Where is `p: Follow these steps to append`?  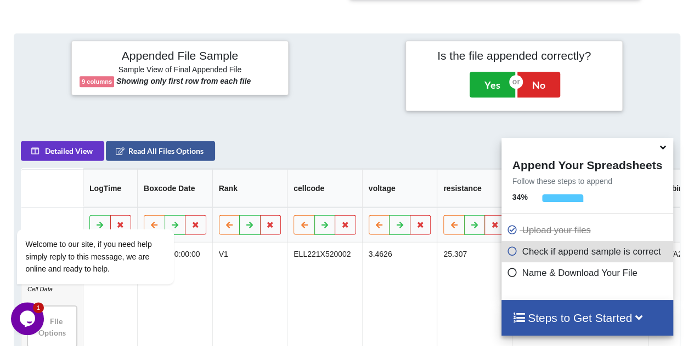 p: Follow these steps to append is located at coordinates (587, 181).